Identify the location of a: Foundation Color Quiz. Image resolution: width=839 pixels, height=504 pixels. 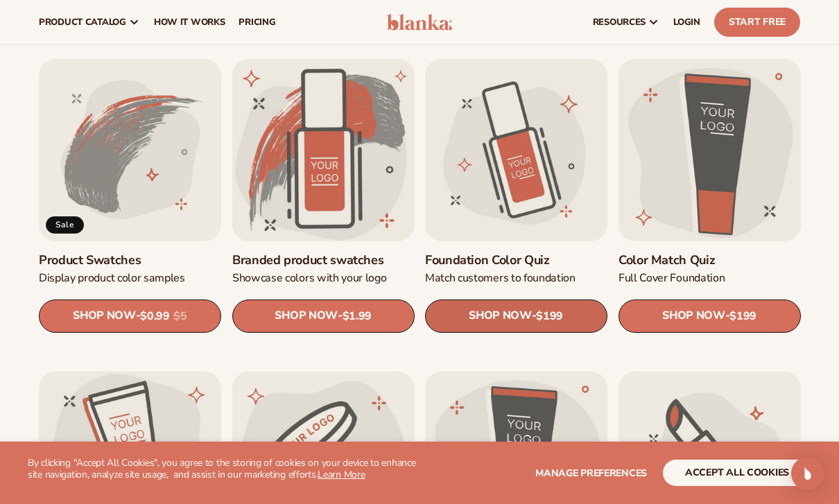
(516, 260).